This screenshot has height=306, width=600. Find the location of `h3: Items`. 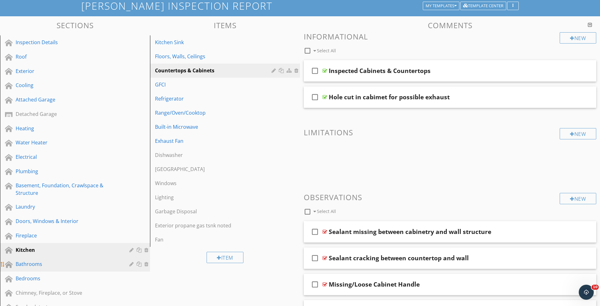

h3: Items is located at coordinates (225, 25).